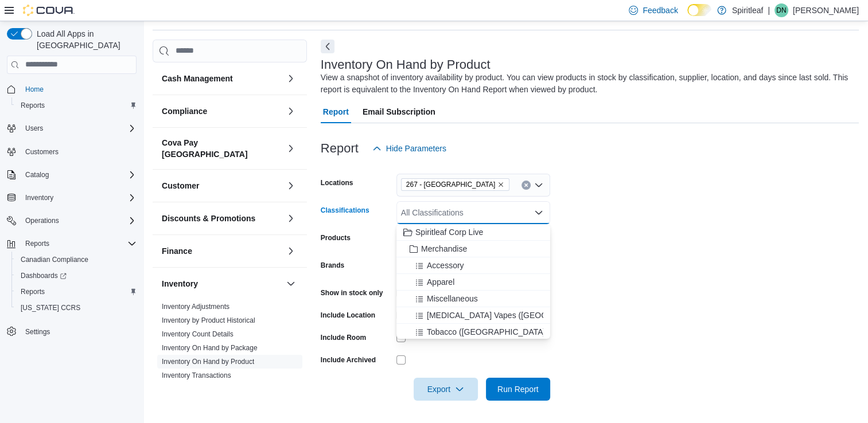  What do you see at coordinates (72, 330) in the screenshot?
I see `button: Settings` at bounding box center [72, 330].